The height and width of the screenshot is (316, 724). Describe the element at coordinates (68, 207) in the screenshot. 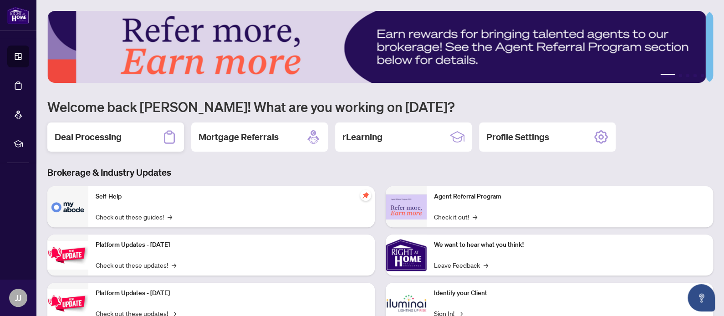

I see `img: Self-Help` at that location.